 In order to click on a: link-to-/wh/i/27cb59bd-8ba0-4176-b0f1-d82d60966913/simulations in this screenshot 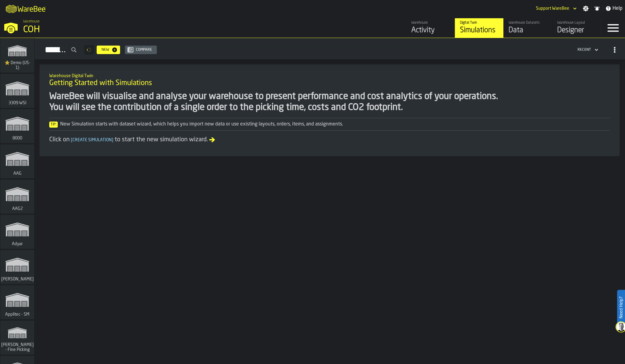, I will do `click(17, 162)`.